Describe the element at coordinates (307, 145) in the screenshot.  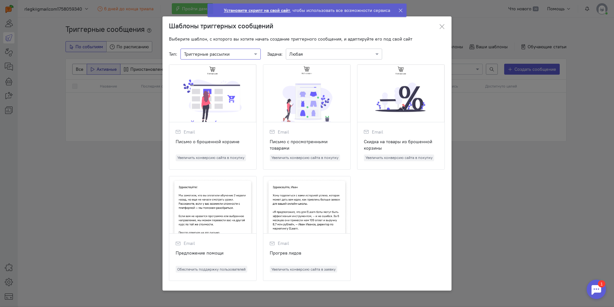
I see `div: Письмо с просмотренными товарами` at that location.